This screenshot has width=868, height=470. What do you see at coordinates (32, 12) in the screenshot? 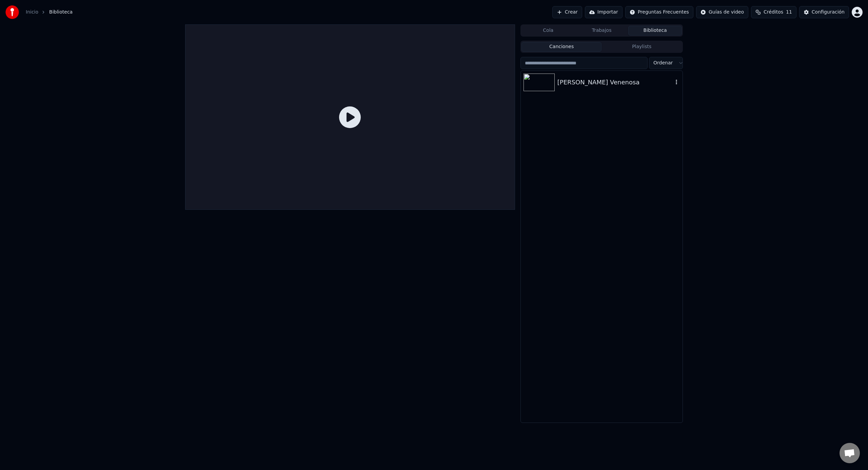
I see `a: Inicio` at bounding box center [32, 12].